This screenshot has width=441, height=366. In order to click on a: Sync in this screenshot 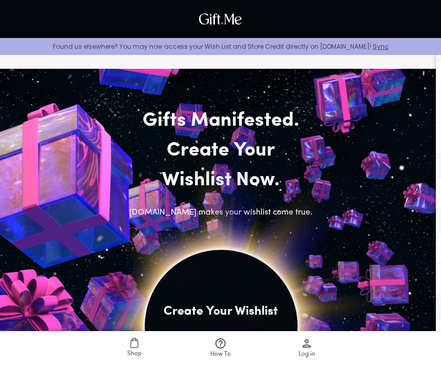, I will do `click(381, 46)`.